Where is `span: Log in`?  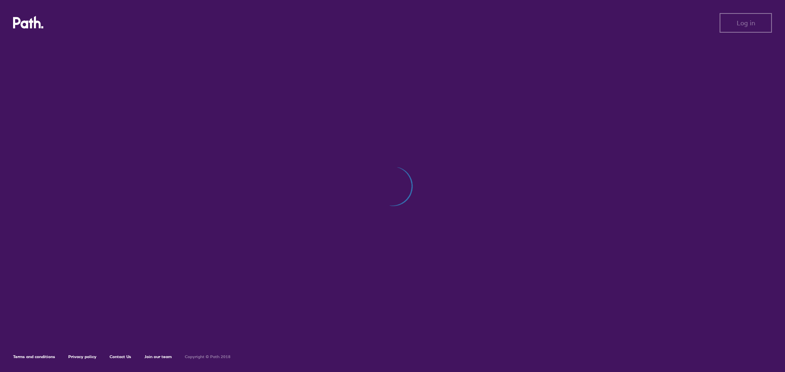
span: Log in is located at coordinates (745, 23).